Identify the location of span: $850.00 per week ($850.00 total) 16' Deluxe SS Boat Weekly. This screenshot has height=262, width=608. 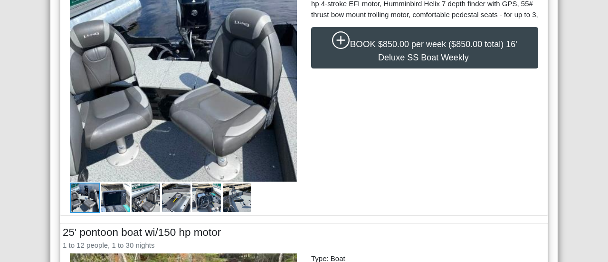
(447, 51).